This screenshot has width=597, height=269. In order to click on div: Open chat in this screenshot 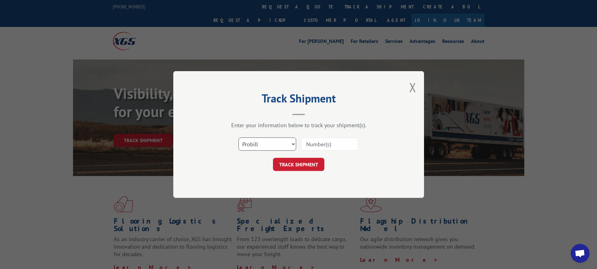, I will do `click(580, 253)`.